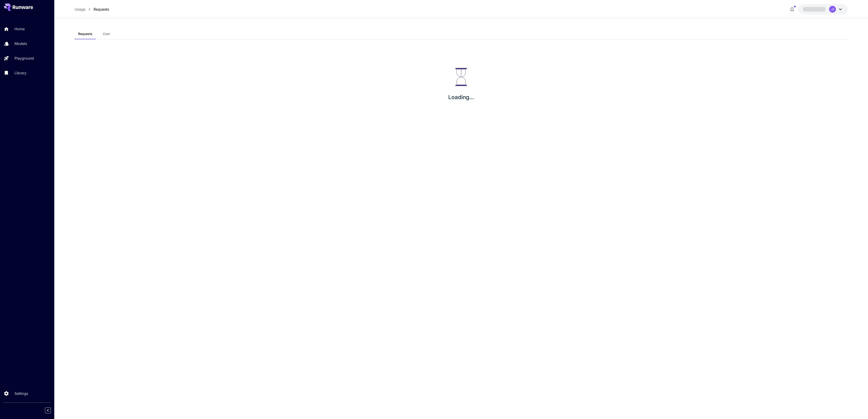 The height and width of the screenshot is (419, 868). Describe the element at coordinates (20, 73) in the screenshot. I see `p: Library` at that location.